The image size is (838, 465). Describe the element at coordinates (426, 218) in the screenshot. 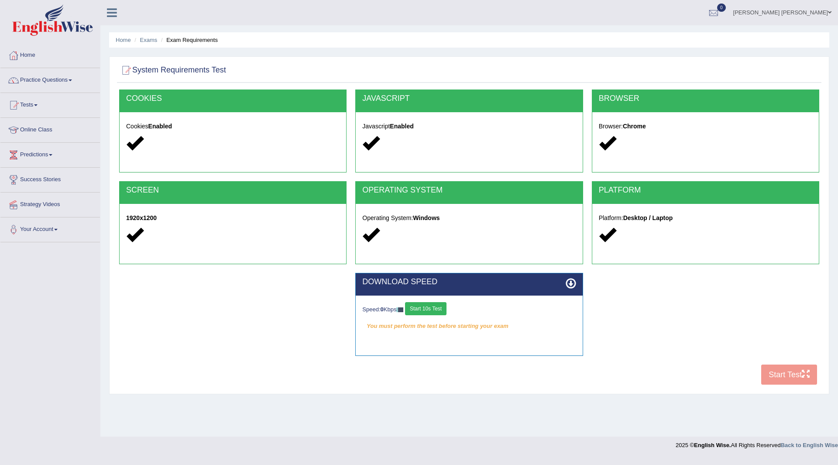

I see `strong: Windows` at that location.